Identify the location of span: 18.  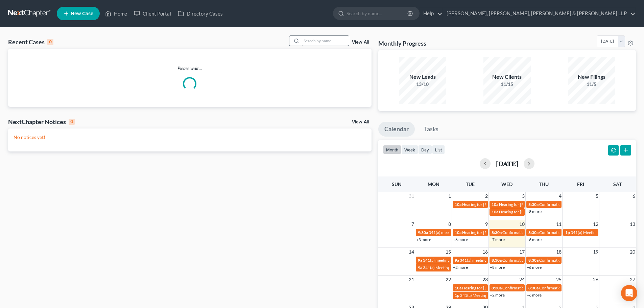
(559, 252).